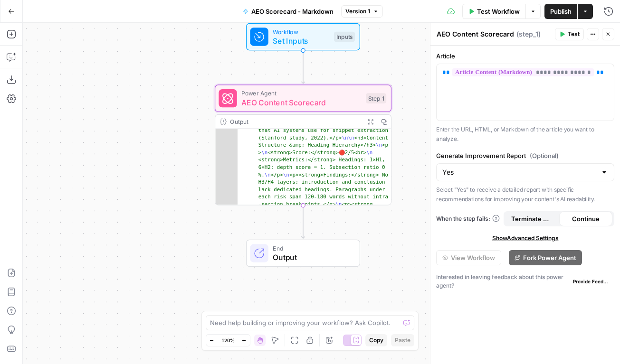 The height and width of the screenshot is (364, 620). I want to click on span: Test Workflow, so click(498, 11).